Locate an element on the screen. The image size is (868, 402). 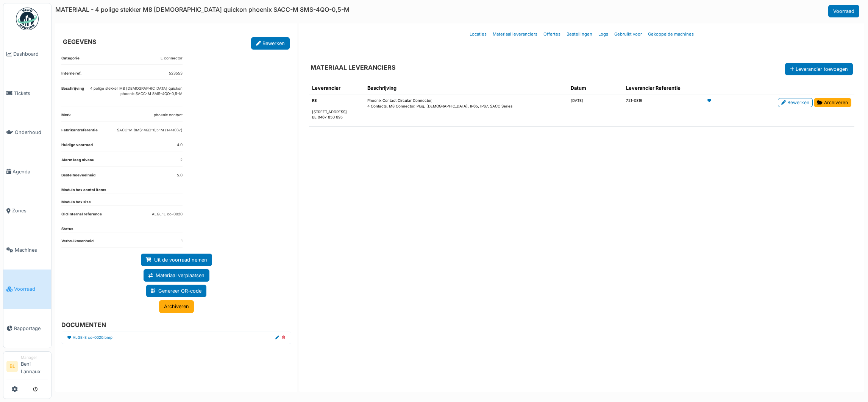
span: Agenda is located at coordinates (30, 172).